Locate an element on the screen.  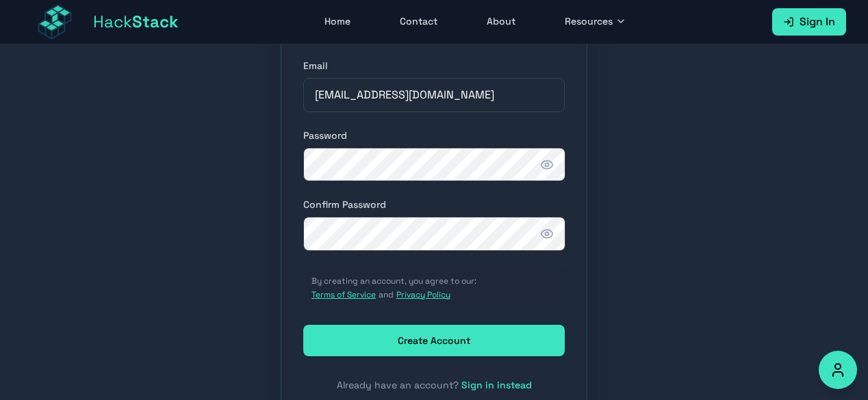
p: Already have an account? is located at coordinates (434, 386).